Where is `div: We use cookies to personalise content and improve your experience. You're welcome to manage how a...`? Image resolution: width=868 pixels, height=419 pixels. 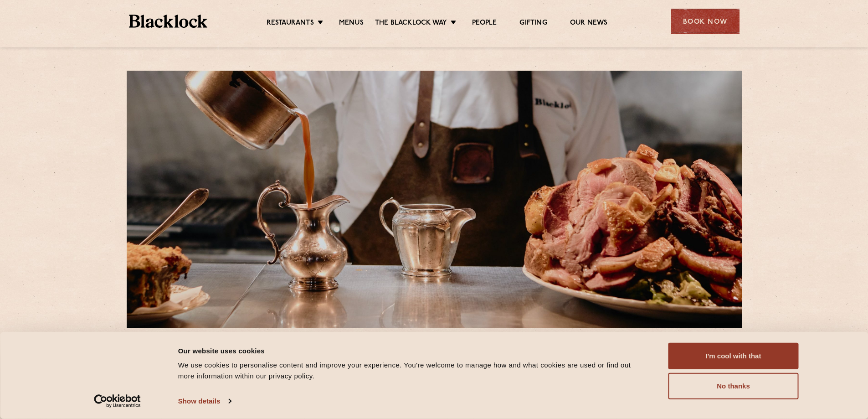 div: We use cookies to personalise content and improve your experience. You're welcome to manage how a... is located at coordinates (413, 370).